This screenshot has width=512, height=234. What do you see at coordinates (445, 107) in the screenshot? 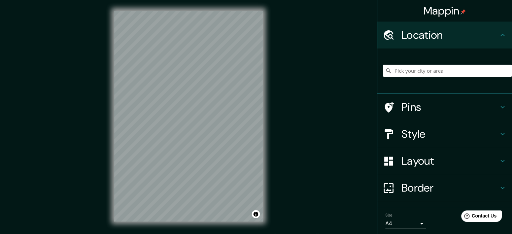
I see `div: Pins` at bounding box center [445, 107].